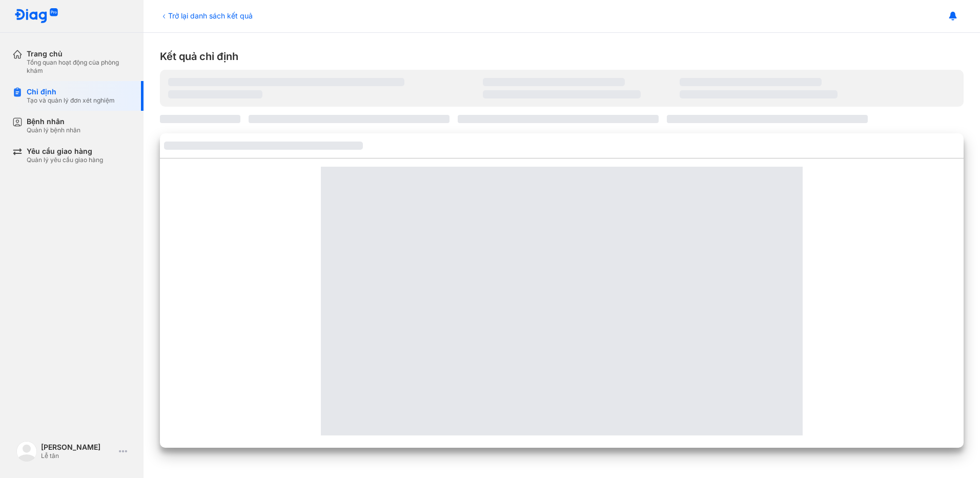 Image resolution: width=980 pixels, height=478 pixels. What do you see at coordinates (65, 152) in the screenshot?
I see `div: Yêu cầu giao hàng` at bounding box center [65, 152].